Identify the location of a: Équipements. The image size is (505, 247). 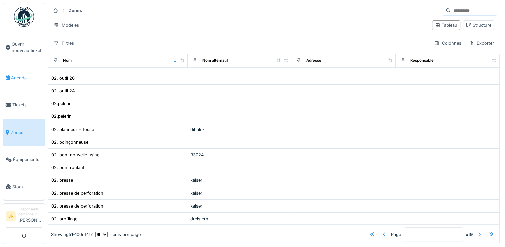
(24, 159).